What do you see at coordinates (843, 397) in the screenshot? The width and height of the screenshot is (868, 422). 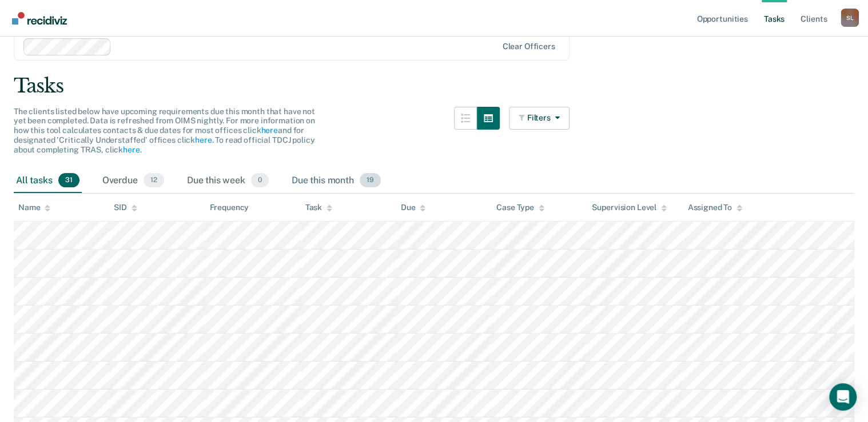 I see `div: Open Intercom Messenger` at bounding box center [843, 397].